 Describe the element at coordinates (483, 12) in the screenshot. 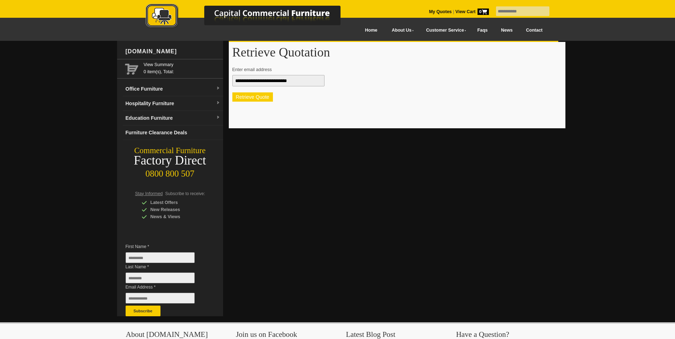

I see `span: 0` at that location.